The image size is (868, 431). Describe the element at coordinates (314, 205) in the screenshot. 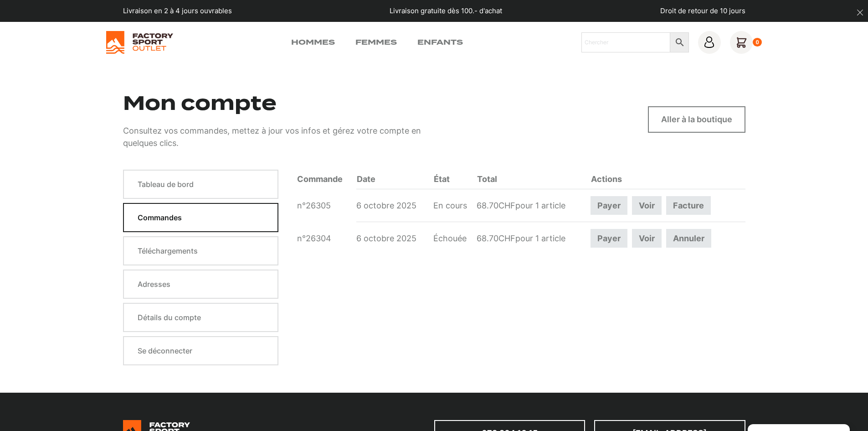

I see `a: Voir la commande numéro 26305` at that location.